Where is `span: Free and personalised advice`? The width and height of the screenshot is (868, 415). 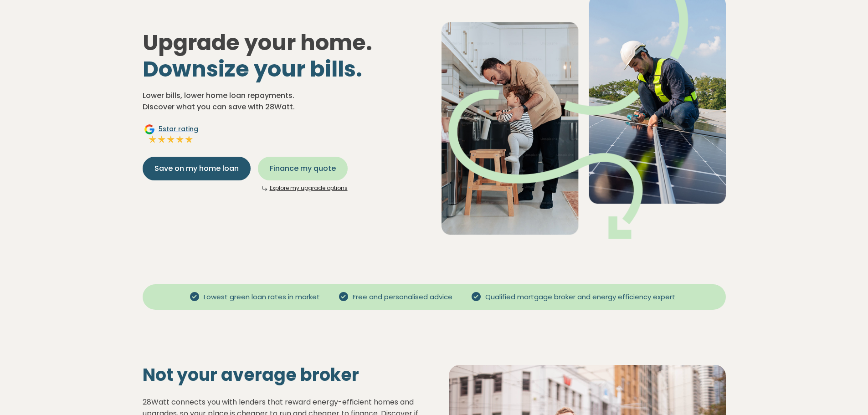
span: Free and personalised advice is located at coordinates (402, 297).